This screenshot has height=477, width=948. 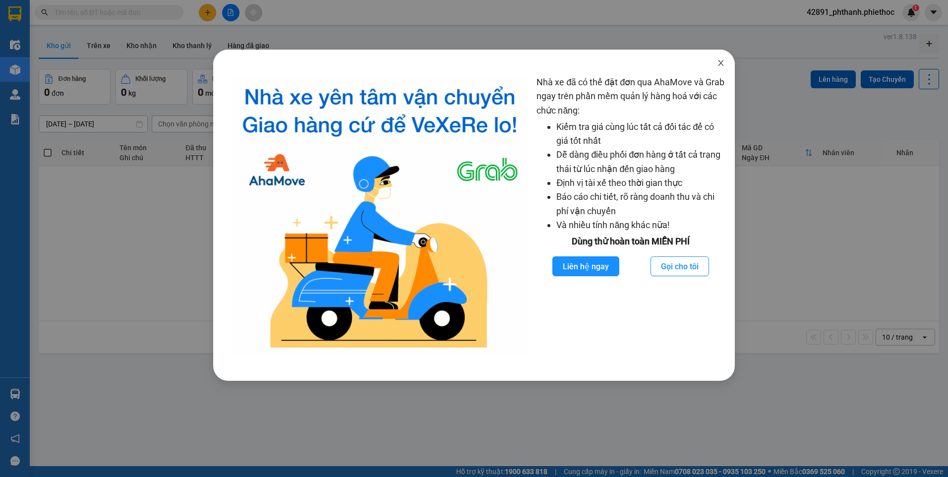 I want to click on button: Liên hệ ngay, so click(x=586, y=266).